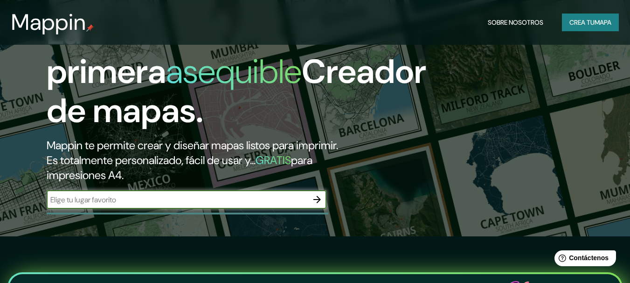 Image resolution: width=630 pixels, height=283 pixels. Describe the element at coordinates (106, 52) in the screenshot. I see `font: La primera` at that location.